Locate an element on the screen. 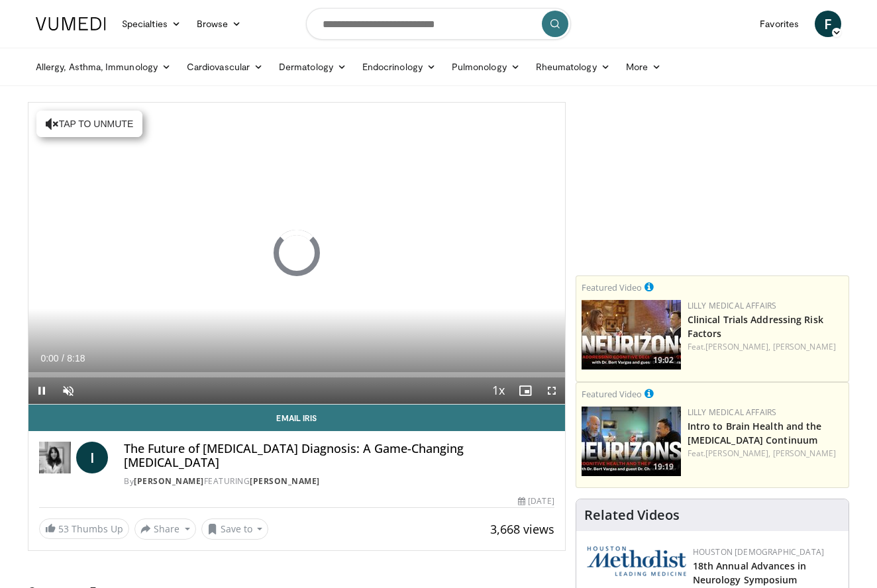 The height and width of the screenshot is (588, 877). a: Endocrinology is located at coordinates (399, 67).